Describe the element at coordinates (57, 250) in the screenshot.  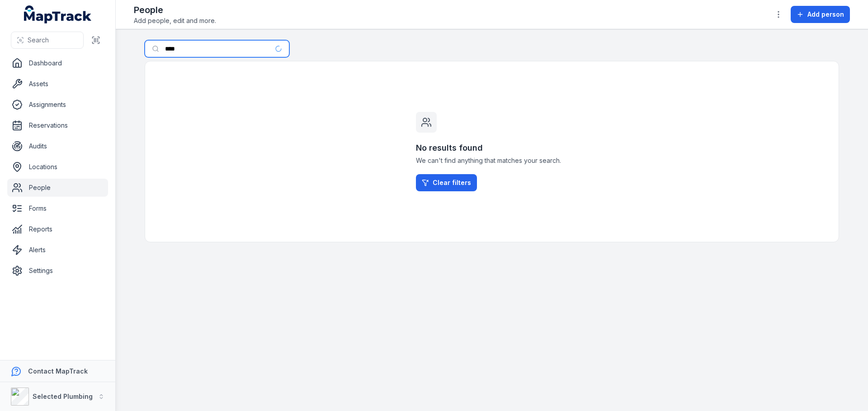
I see `a: Alerts` at that location.